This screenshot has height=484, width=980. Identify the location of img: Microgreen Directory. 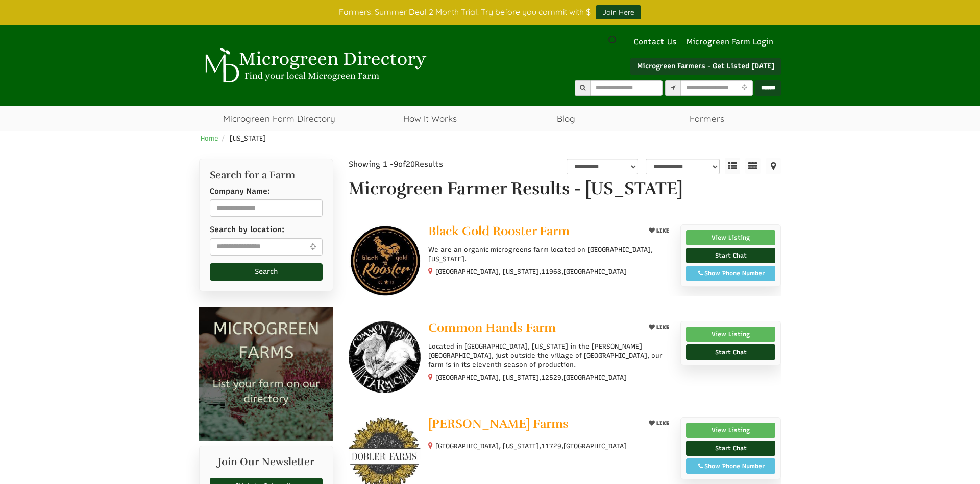
(314, 65).